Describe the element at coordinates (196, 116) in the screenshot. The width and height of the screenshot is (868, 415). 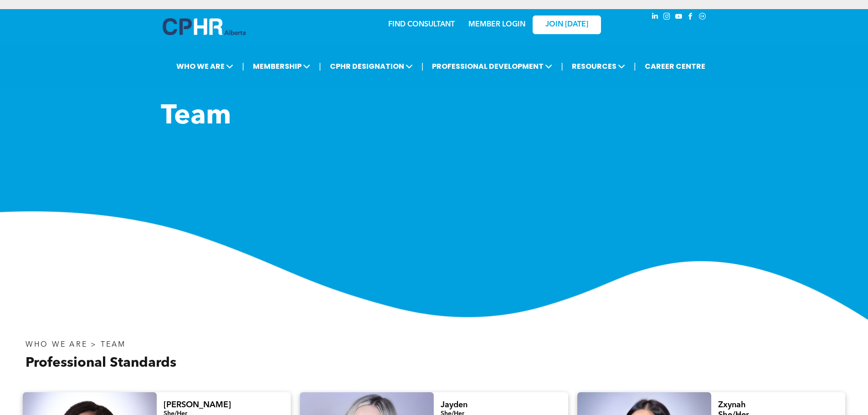
I see `span: Team` at that location.